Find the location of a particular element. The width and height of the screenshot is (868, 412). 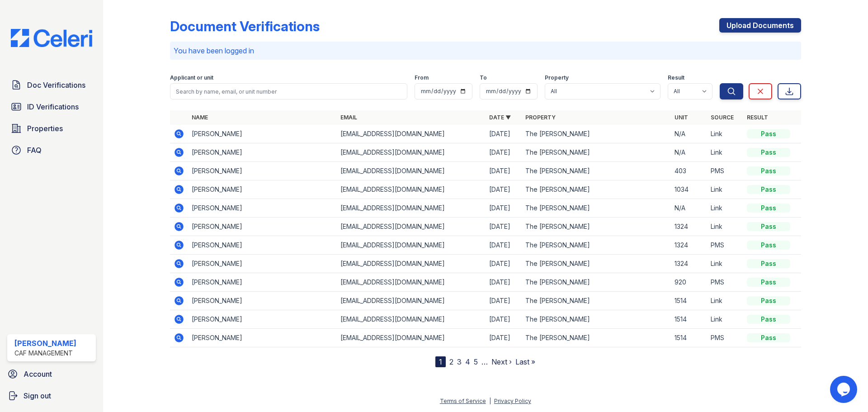

label: Result is located at coordinates (676, 78).